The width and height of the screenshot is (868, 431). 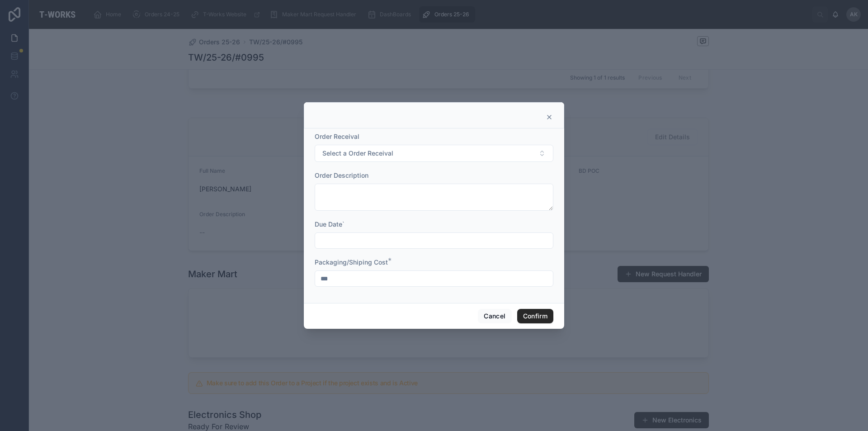 What do you see at coordinates (329, 224) in the screenshot?
I see `span: Due Date`` at bounding box center [329, 224].